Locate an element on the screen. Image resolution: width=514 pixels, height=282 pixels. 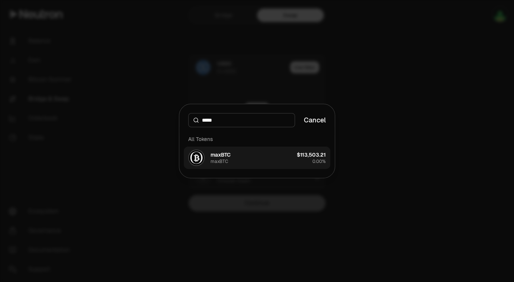
div: All Tokens is located at coordinates (257, 139).